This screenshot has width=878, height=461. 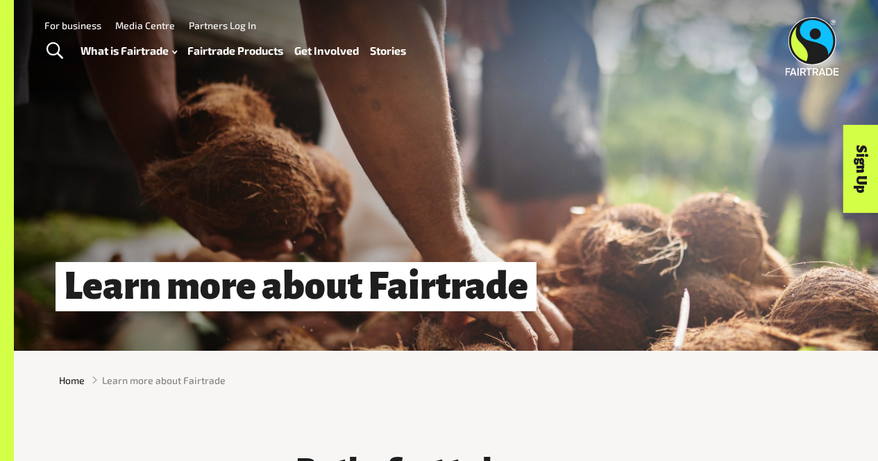 I want to click on a: For business, so click(x=73, y=25).